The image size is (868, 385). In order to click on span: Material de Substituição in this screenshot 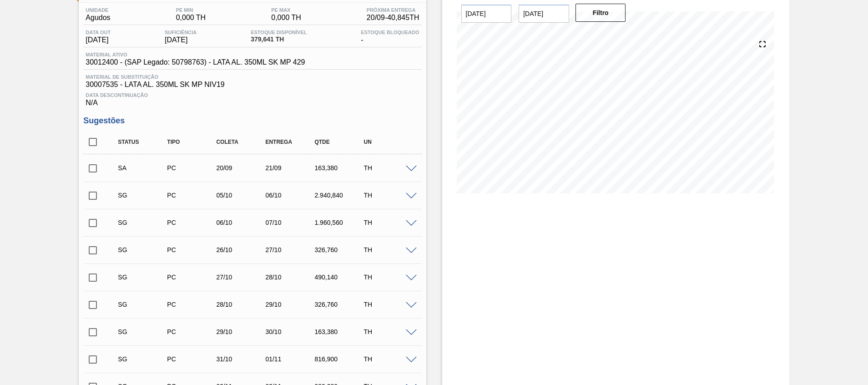, I will do `click(252, 77)`.